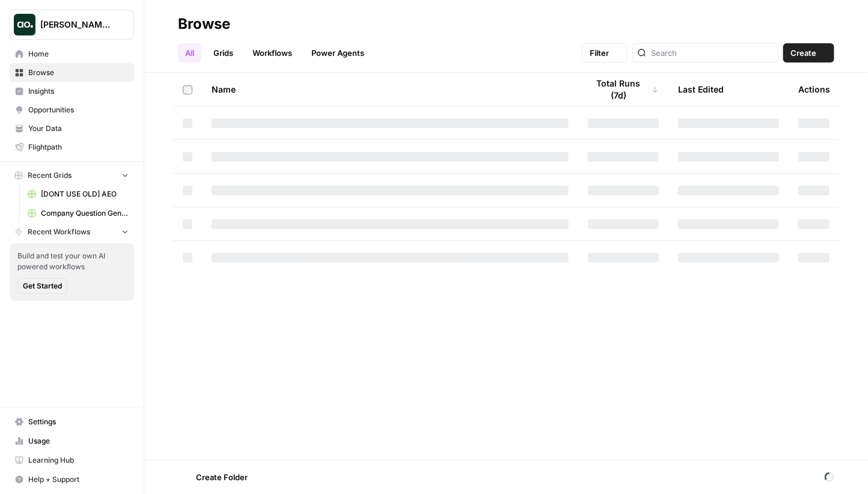  I want to click on a: Home, so click(71, 55).